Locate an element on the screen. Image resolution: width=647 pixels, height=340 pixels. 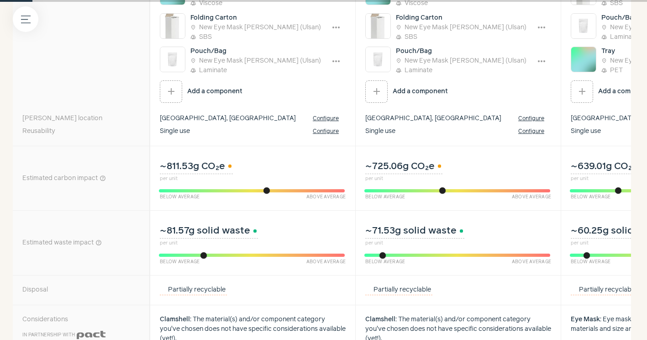
span: ~639.01g CO₂e is located at coordinates (608, 166).